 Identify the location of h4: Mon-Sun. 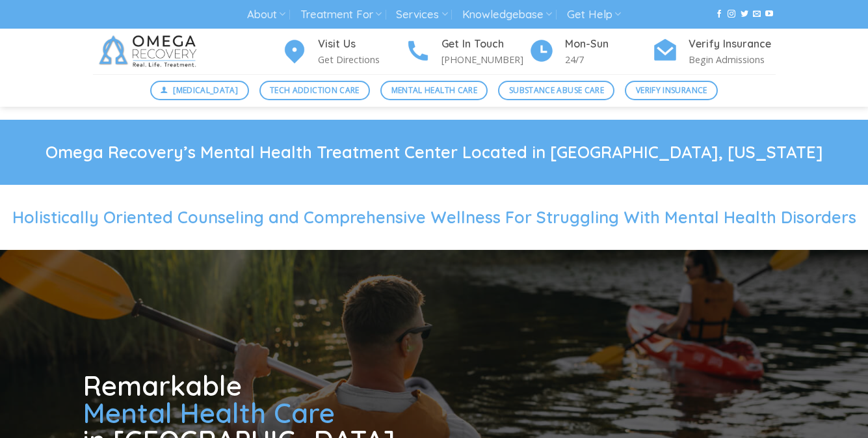
(608, 44).